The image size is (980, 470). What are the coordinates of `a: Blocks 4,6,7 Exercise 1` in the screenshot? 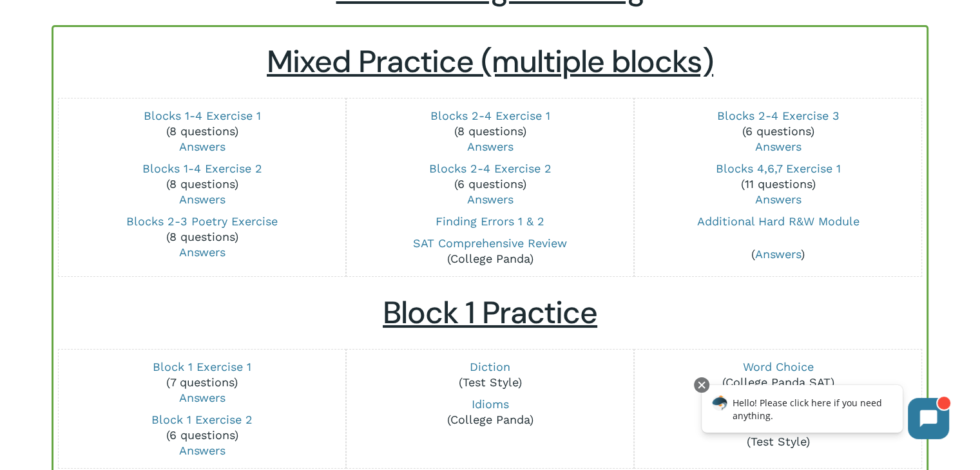 It's located at (778, 168).